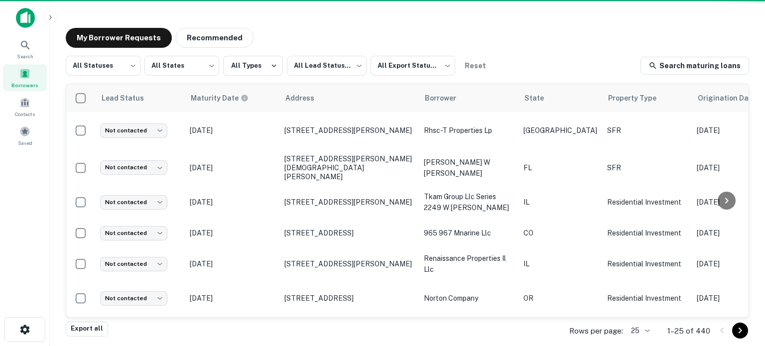  I want to click on span: Contacts, so click(25, 114).